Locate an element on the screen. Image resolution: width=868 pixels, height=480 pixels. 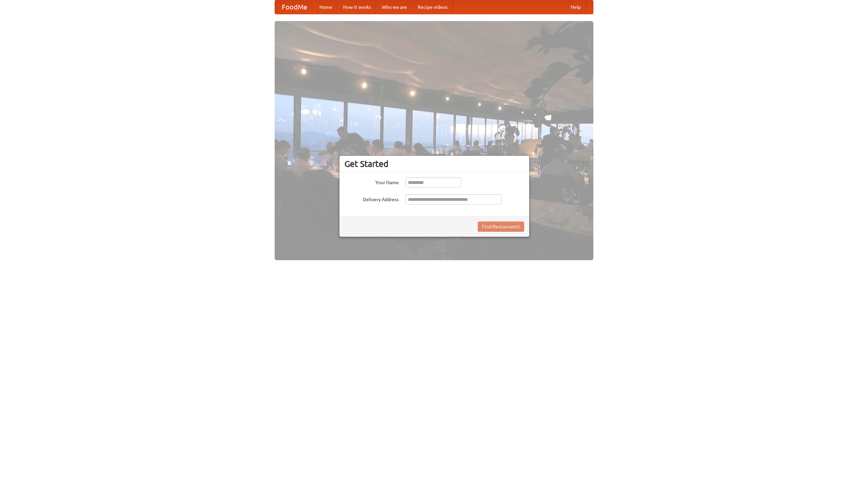
label: Your Name is located at coordinates (372, 182).